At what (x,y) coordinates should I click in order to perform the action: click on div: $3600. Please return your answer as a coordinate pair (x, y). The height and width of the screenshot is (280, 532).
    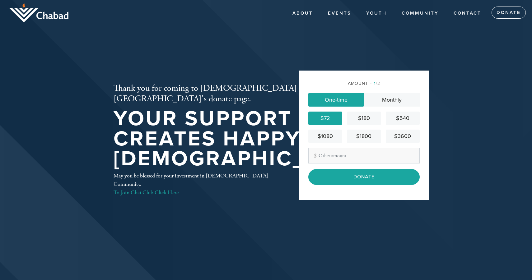
    Looking at the image, I should click on (402, 136).